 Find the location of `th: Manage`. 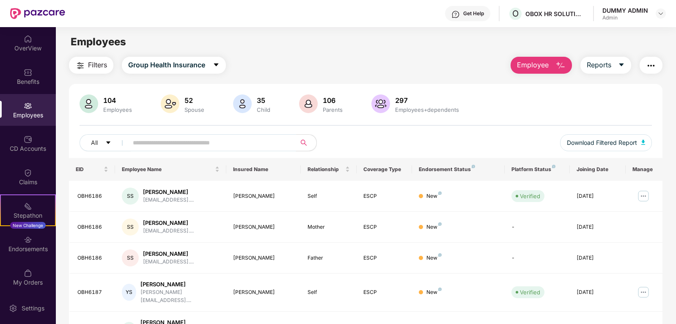

th: Manage is located at coordinates (644, 169).